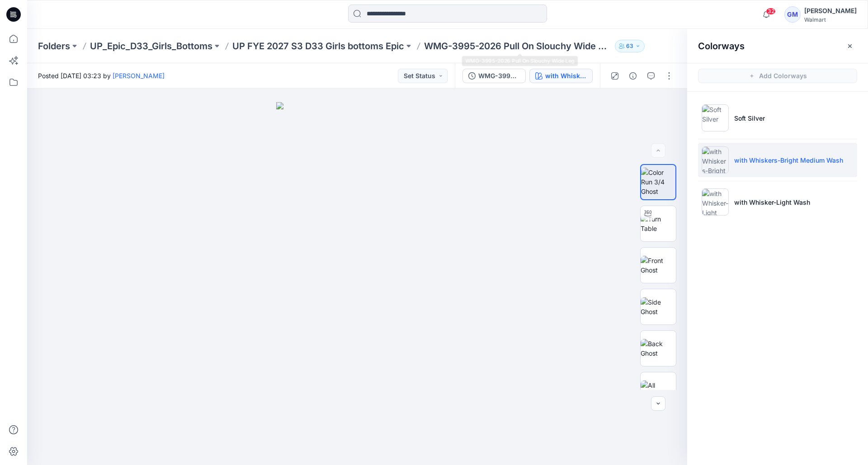 This screenshot has height=465, width=868. I want to click on p: Soft Silver, so click(750, 118).